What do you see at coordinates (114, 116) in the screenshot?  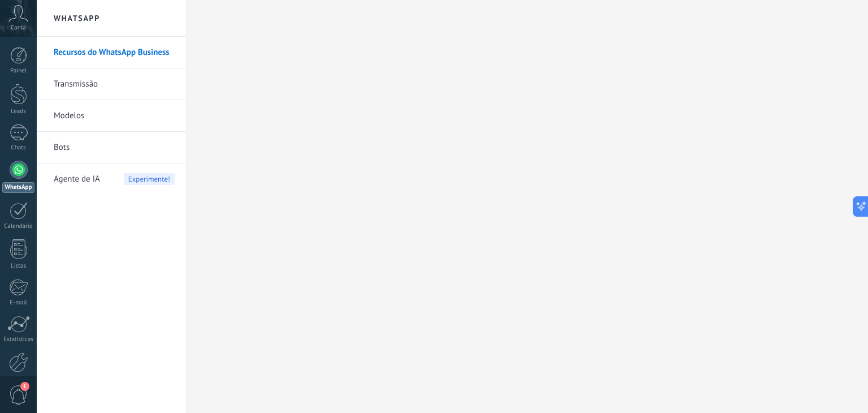 I see `a: Modelos` at bounding box center [114, 116].